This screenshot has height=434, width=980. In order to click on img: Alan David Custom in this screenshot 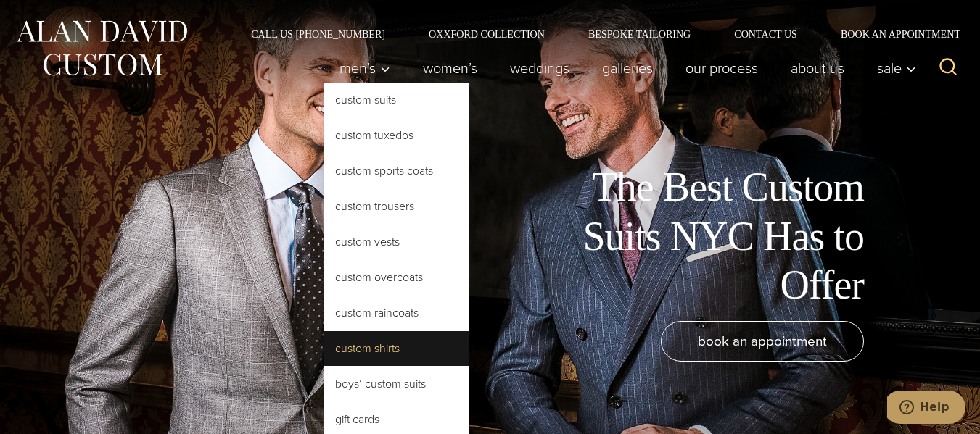, I will do `click(101, 48)`.